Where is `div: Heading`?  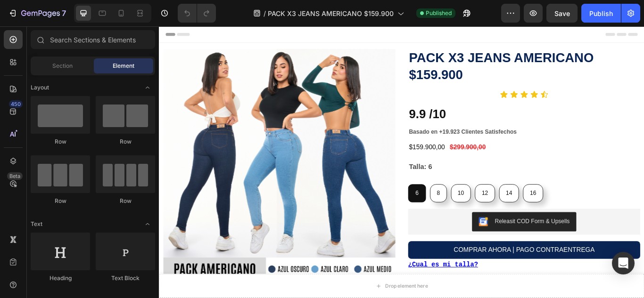
div: Heading is located at coordinates (60, 279).